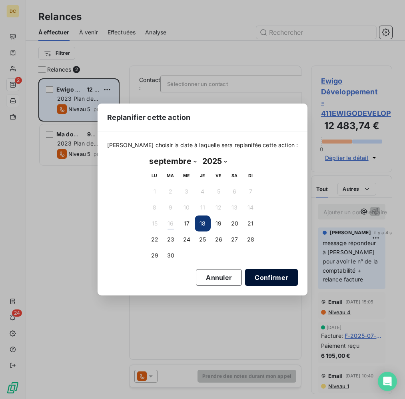 This screenshot has height=399, width=405. Describe the element at coordinates (235, 240) in the screenshot. I see `button: 27` at that location.